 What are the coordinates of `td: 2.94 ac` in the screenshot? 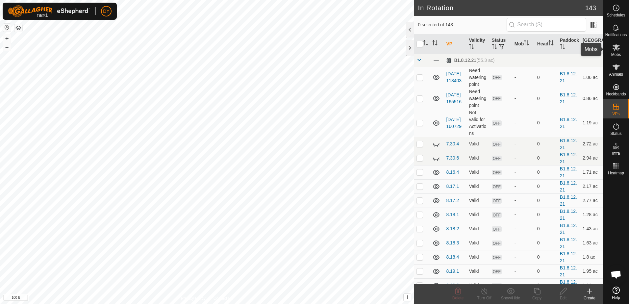 It's located at (591, 158).